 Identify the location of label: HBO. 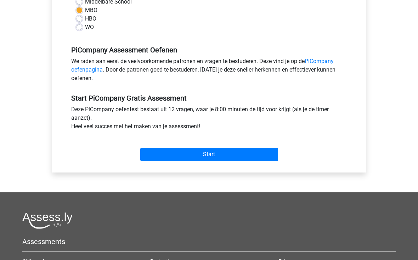
(91, 19).